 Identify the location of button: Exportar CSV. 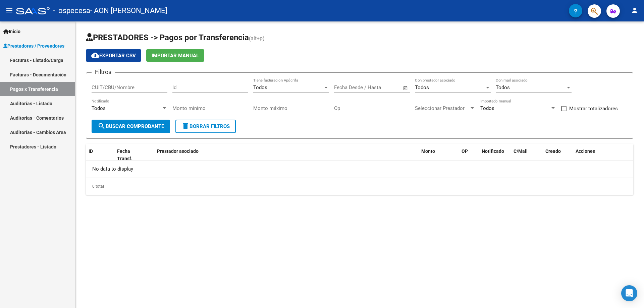
(113, 56).